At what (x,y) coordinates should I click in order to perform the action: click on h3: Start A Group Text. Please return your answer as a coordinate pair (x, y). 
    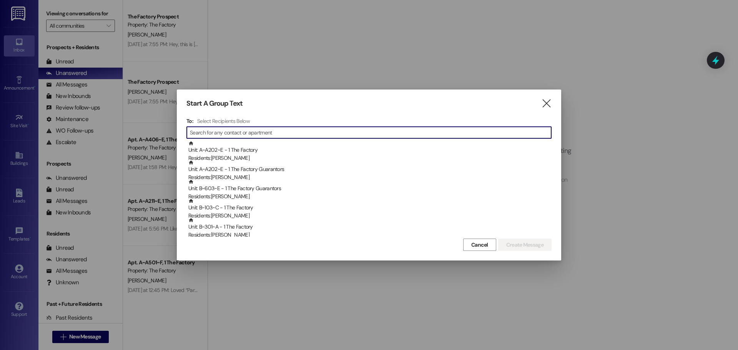
    Looking at the image, I should click on (214, 103).